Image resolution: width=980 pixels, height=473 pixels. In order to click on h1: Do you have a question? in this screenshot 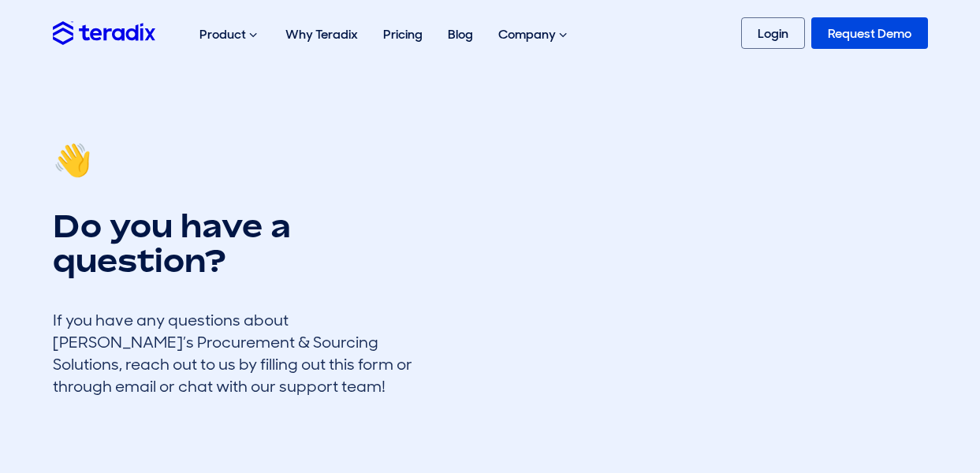, I will do `click(242, 243)`.